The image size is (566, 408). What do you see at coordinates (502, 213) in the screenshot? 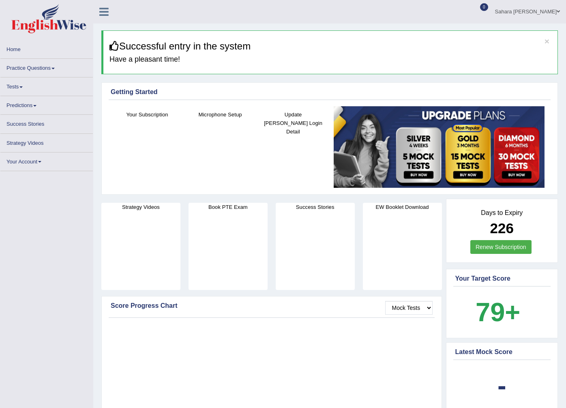
I see `h4: Days to Expiry` at bounding box center [502, 213].